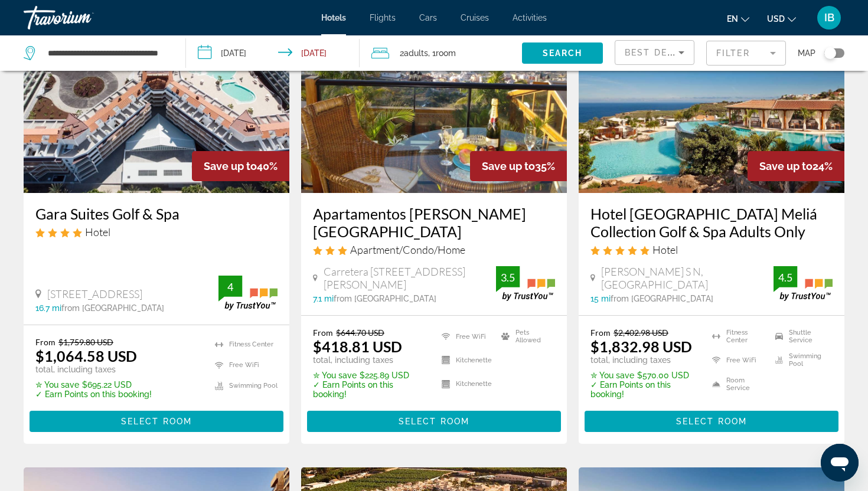 The height and width of the screenshot is (491, 868). Describe the element at coordinates (157, 232) in the screenshot. I see `div: 4 star Hotel` at that location.